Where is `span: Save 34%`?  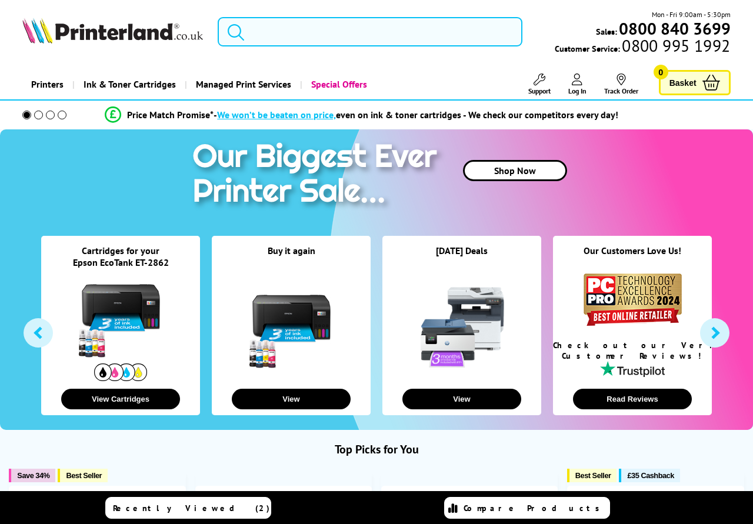 span: Save 34% is located at coordinates (33, 475).